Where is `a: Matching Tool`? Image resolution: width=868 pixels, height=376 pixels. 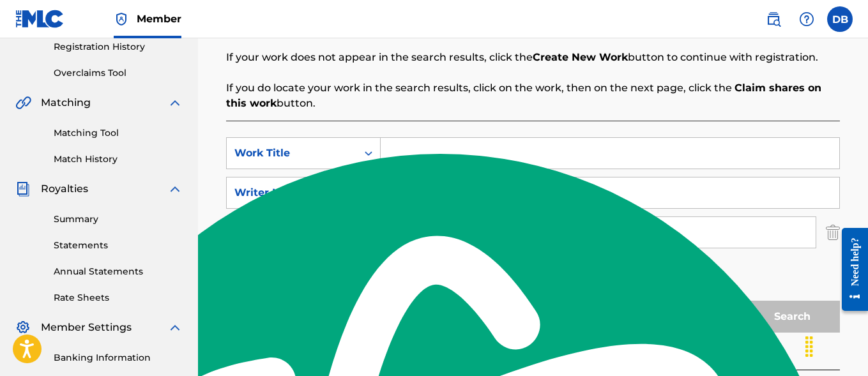
a: Matching Tool is located at coordinates (118, 133).